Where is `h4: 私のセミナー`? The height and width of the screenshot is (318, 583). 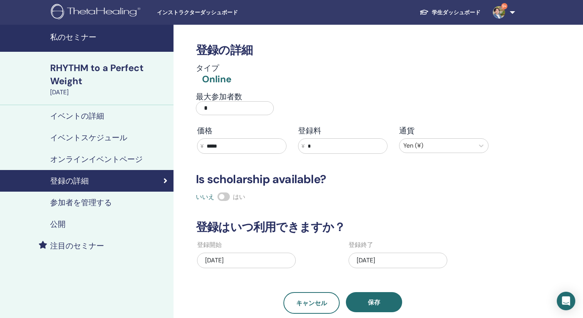
h4: 私のセミナー is located at coordinates (110, 37).